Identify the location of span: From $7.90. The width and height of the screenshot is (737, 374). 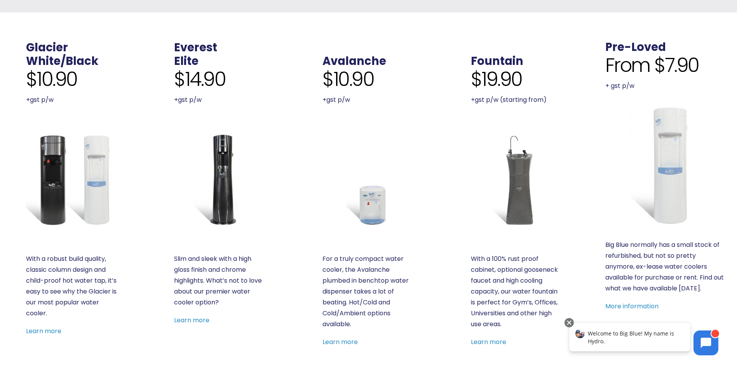
(652, 65).